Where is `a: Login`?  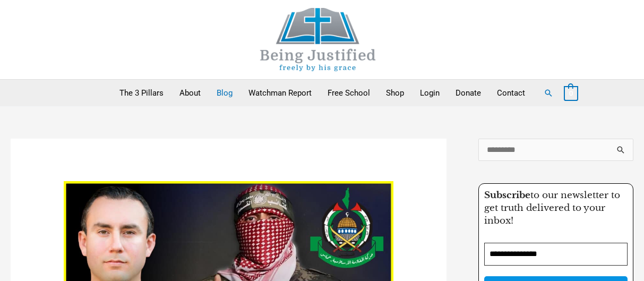 a: Login is located at coordinates (429, 93).